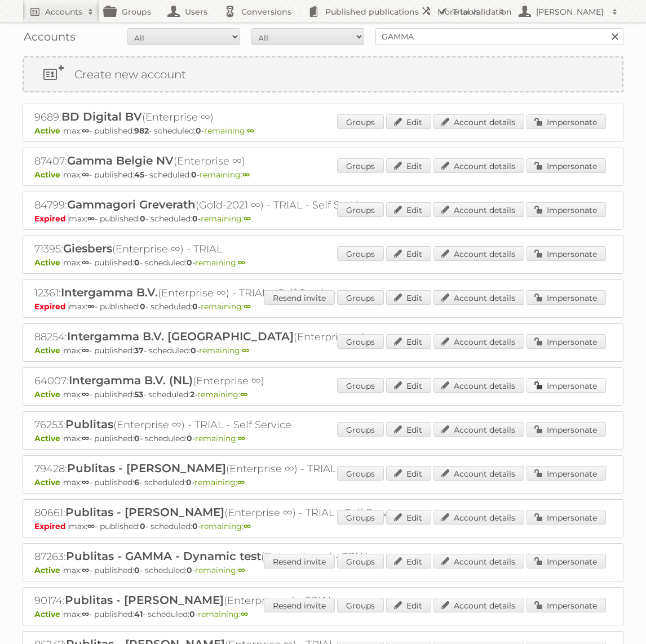  What do you see at coordinates (232, 205) in the screenshot?
I see `h2: 84799: (Gold-2021 ∞) - TRIAL - Self Service` at bounding box center [232, 205].